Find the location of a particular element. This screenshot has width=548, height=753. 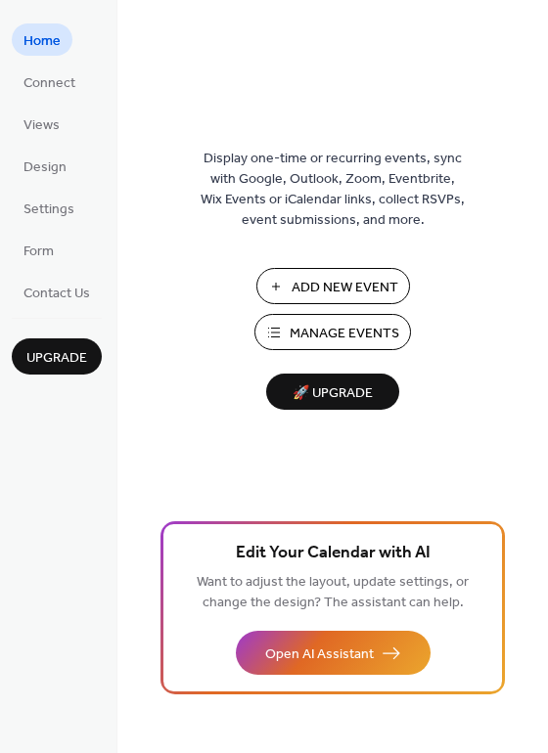

a: Contact Us is located at coordinates (57, 292).